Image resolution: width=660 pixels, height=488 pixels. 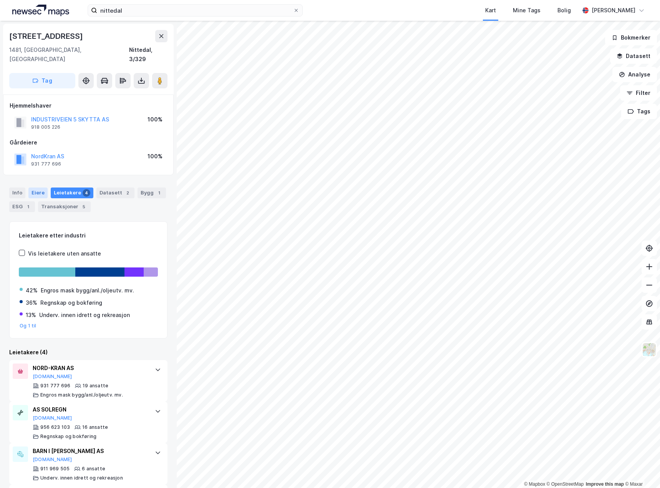 I want to click on div: 19 ansatte, so click(x=95, y=386).